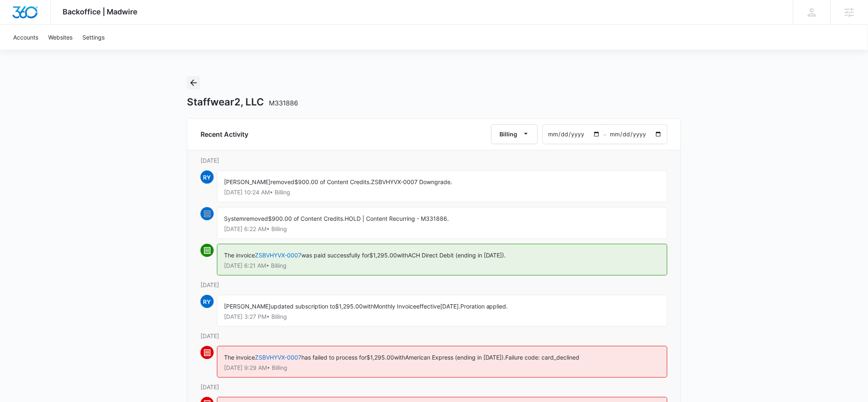  Describe the element at coordinates (283, 103) in the screenshot. I see `span: M331886` at that location.